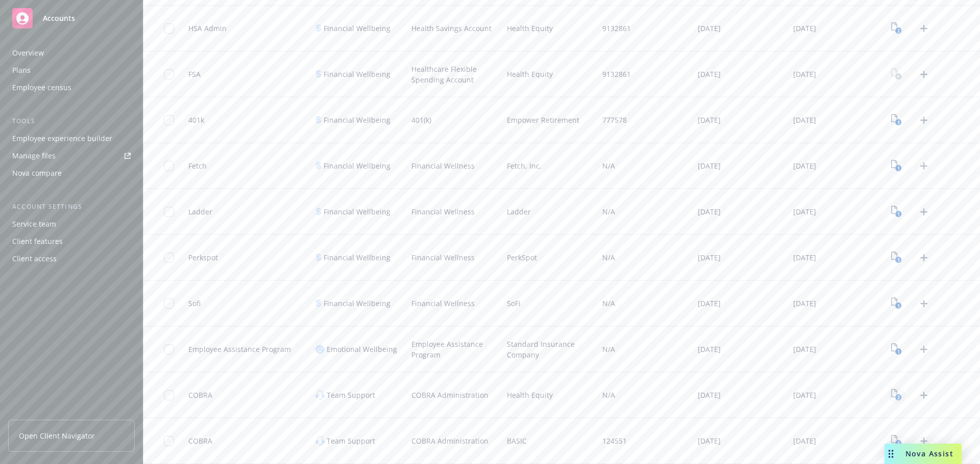 This screenshot has height=464, width=980. Describe the element at coordinates (451, 28) in the screenshot. I see `span: Health Savings Account` at that location.